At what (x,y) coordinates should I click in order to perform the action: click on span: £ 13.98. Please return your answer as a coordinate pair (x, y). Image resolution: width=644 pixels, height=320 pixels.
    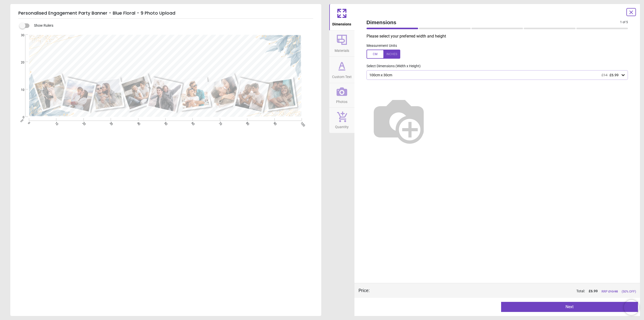
    Looking at the image, I should click on (613, 291).